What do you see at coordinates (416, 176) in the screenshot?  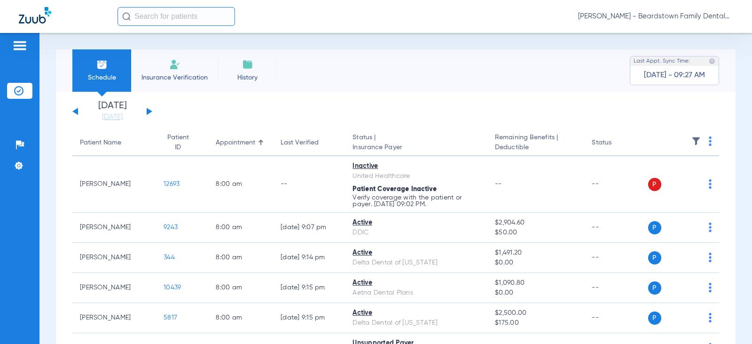 I see `div: United Healthcare` at bounding box center [416, 176].